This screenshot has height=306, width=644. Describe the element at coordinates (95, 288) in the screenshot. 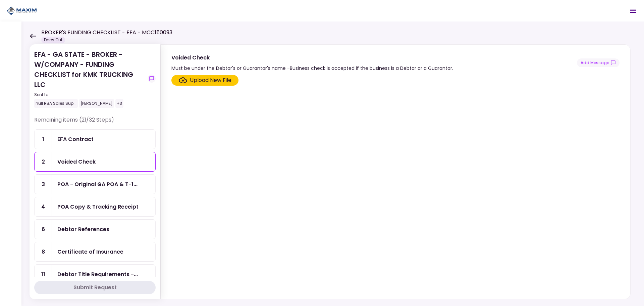

I see `div: Submit Request` at that location.